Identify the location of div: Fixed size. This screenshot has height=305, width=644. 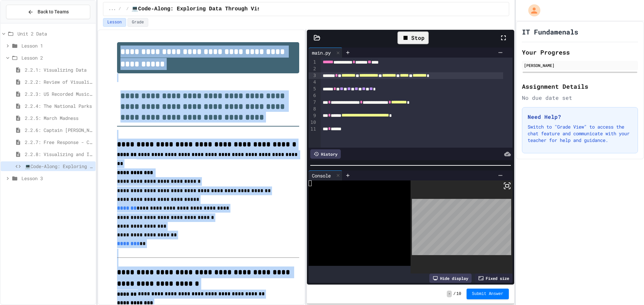
(494, 279).